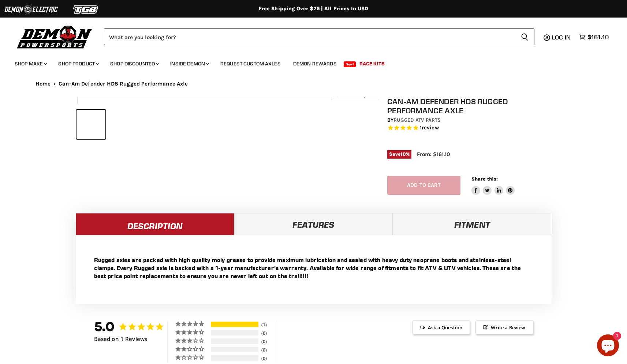 The height and width of the screenshot is (364, 627). What do you see at coordinates (308, 62) in the screenshot?
I see `ul: Main menu` at bounding box center [308, 62].